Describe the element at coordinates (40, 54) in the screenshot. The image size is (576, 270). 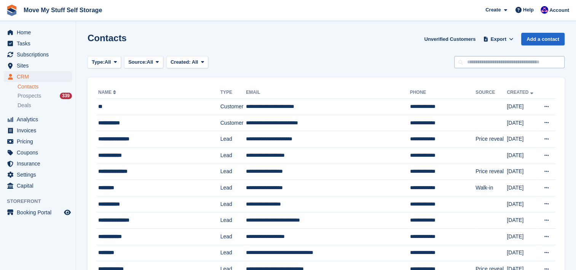
I see `span: Subscriptions` at that location.